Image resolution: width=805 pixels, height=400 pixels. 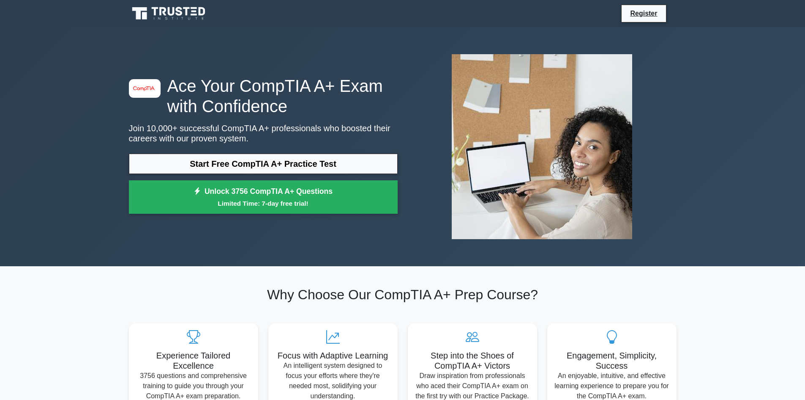 What do you see at coordinates (194, 360) in the screenshot?
I see `h5: Experience Tailored Excellence` at bounding box center [194, 360].